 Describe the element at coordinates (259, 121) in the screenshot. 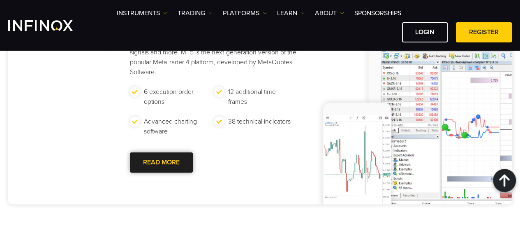

I see `p: 38 technical indicators` at that location.